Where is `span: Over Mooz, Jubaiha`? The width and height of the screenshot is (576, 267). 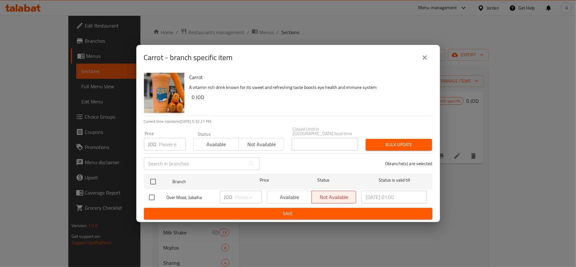 span: Over Mooz, Jubaiha is located at coordinates (191, 197).